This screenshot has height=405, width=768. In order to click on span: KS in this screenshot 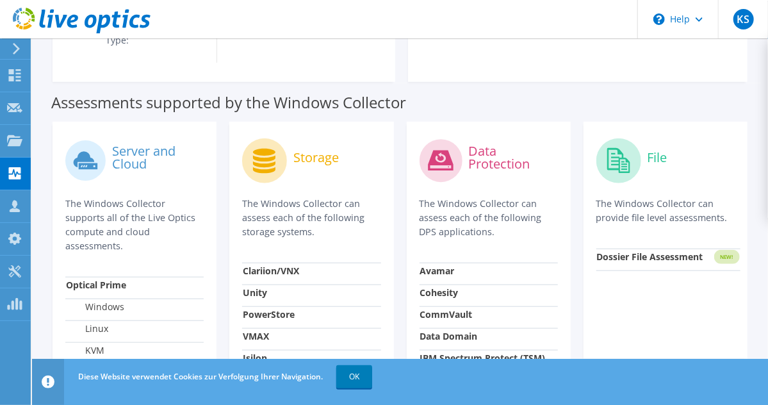, I will do `click(744, 19)`.